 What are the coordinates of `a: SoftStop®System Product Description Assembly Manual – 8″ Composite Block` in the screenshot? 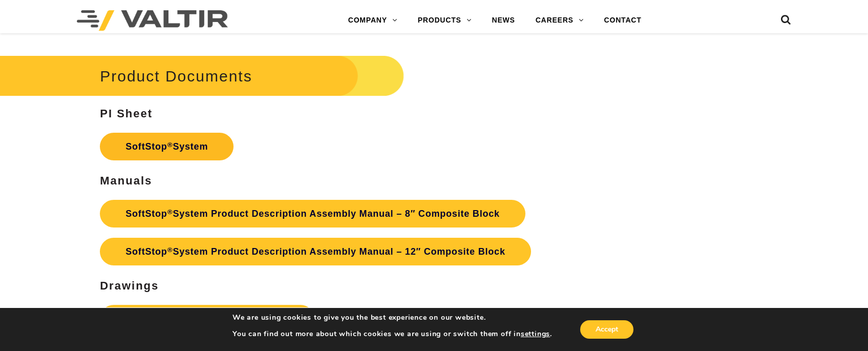 It's located at (312, 214).